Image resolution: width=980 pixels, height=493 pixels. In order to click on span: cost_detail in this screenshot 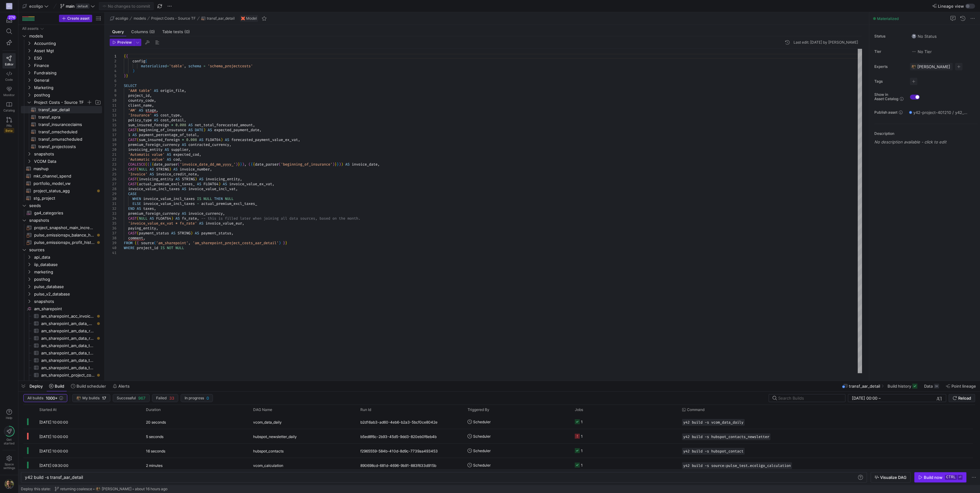, I will do `click(172, 120)`.